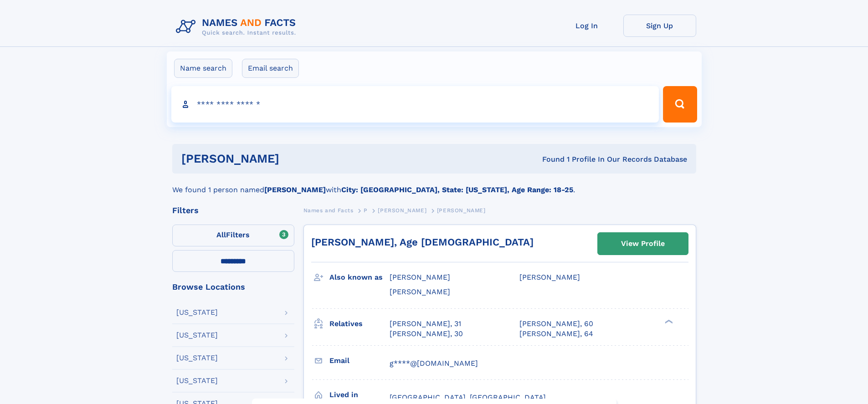 This screenshot has width=868, height=404. What do you see at coordinates (233, 211) in the screenshot?
I see `div: Filters` at bounding box center [233, 211].